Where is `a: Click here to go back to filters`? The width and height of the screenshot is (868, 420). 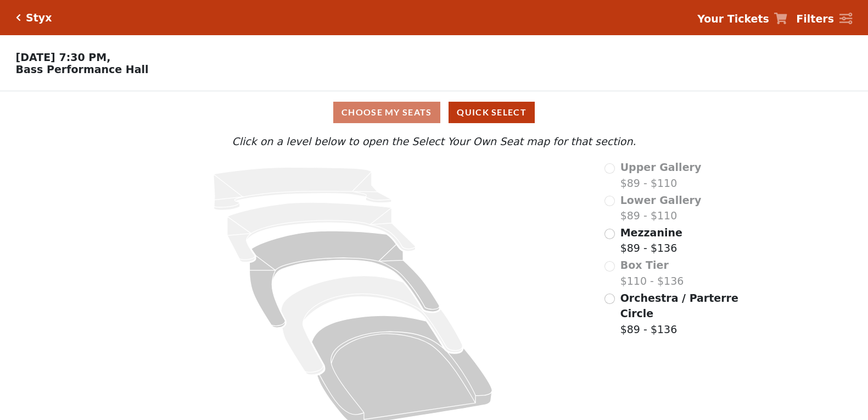 a: Click here to go back to filters is located at coordinates (18, 18).